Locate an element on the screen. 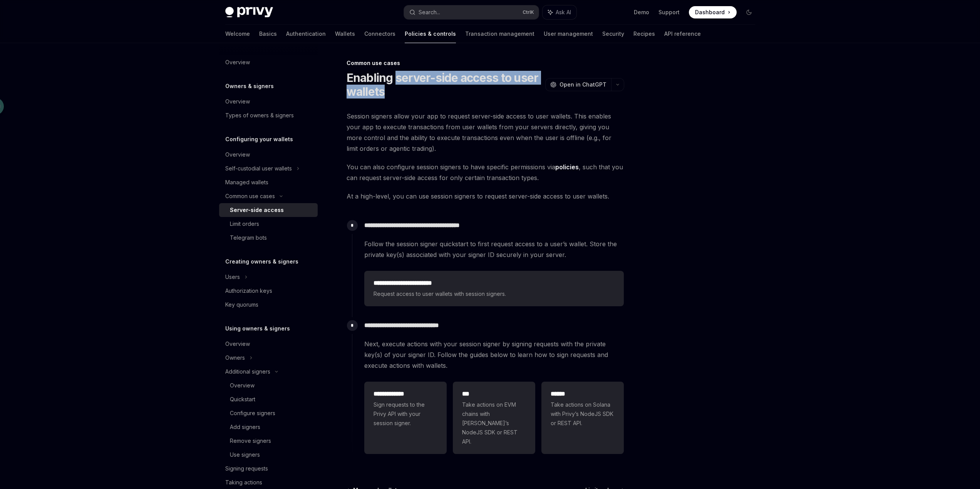 The width and height of the screenshot is (980, 489). div: Taking actions is located at coordinates (244, 483).